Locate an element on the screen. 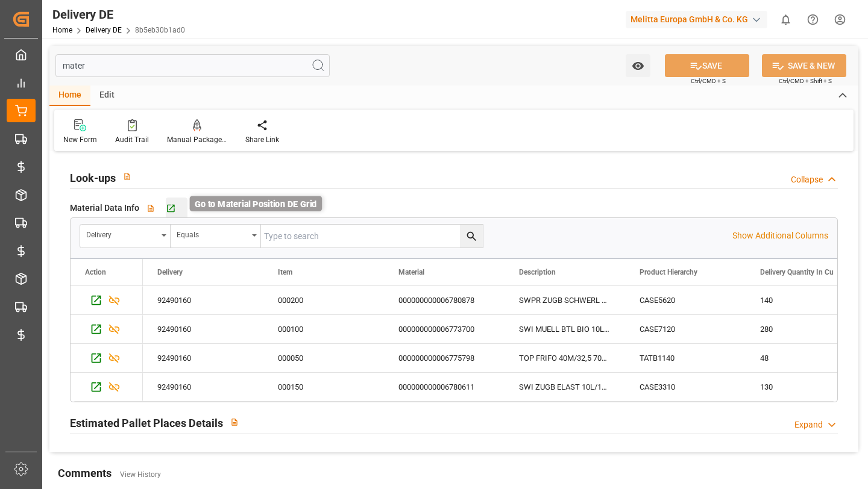 Image resolution: width=868 pixels, height=489 pixels. div: Edit is located at coordinates (107, 96).